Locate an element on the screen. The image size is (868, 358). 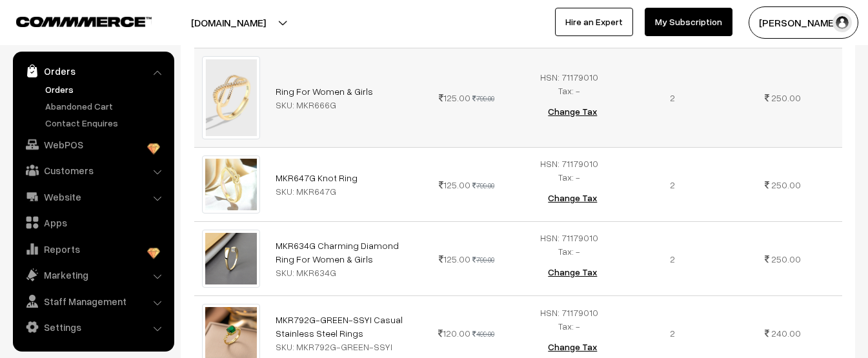
a: MKR634G Charming Diamond Ring For Women & Girls is located at coordinates (337, 252).